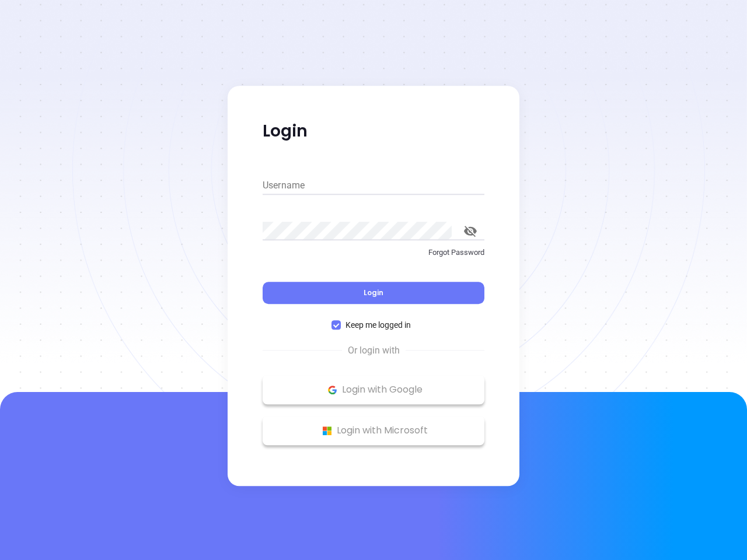  Describe the element at coordinates (374, 390) in the screenshot. I see `button: Google Logo Login with Google` at that location.